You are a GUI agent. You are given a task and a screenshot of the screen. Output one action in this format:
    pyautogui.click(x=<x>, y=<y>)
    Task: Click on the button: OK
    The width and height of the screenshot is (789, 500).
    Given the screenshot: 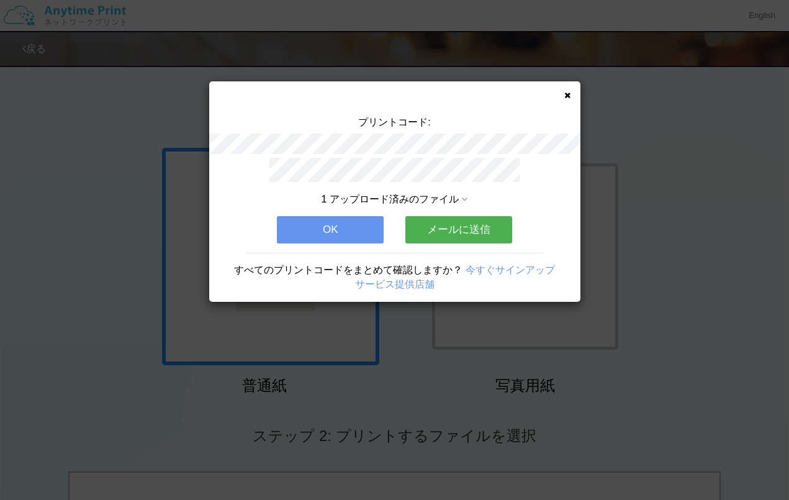 What is the action you would take?
    pyautogui.click(x=330, y=230)
    